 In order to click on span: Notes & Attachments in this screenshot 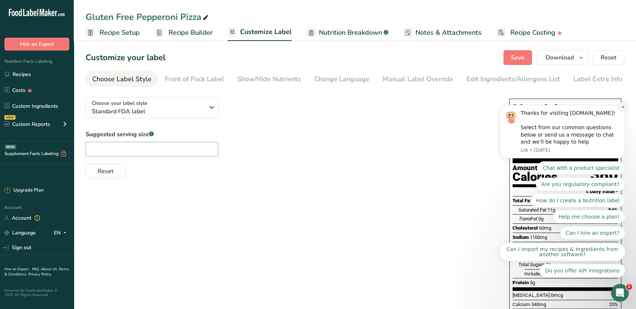, I will do `click(448, 32)`.